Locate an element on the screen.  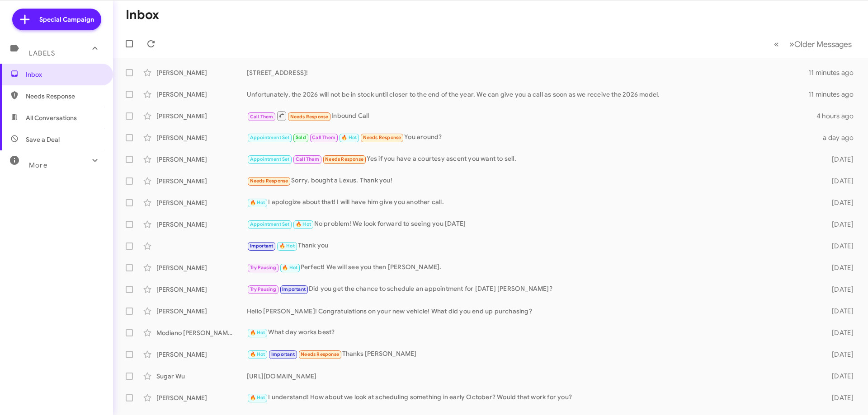
span: More is located at coordinates (38, 165).